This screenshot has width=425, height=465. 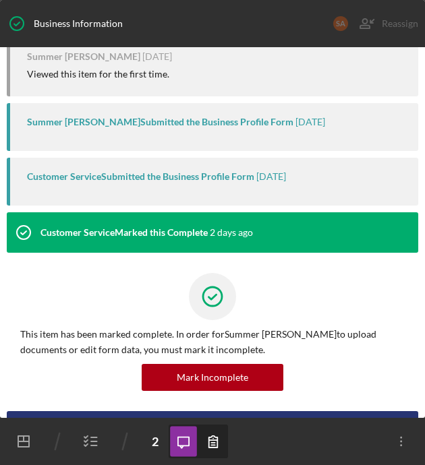 I want to click on button: Mark Incomplete, so click(x=212, y=377).